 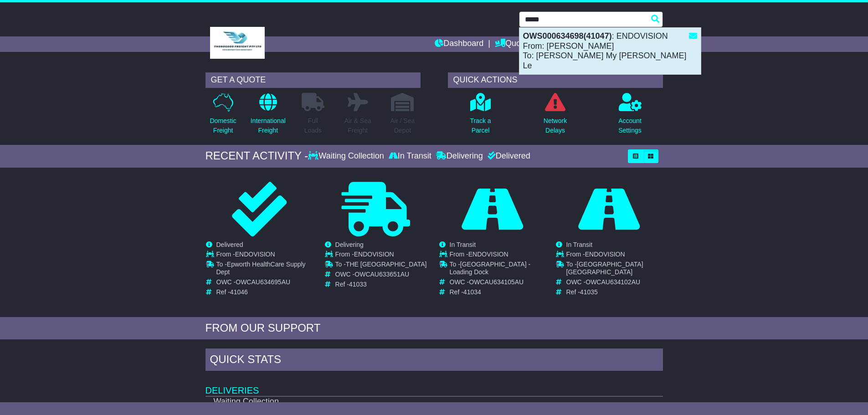 I want to click on td: Deliveries, so click(x=434, y=384).